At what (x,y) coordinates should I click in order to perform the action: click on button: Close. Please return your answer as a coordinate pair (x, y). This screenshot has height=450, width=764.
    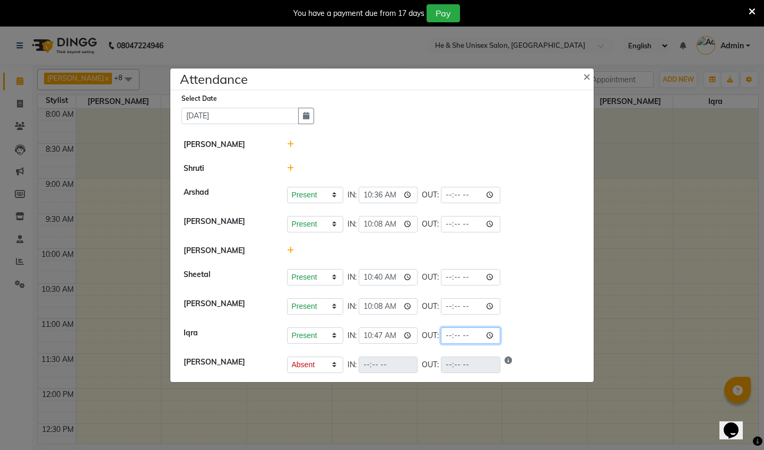
    Looking at the image, I should click on (588, 76).